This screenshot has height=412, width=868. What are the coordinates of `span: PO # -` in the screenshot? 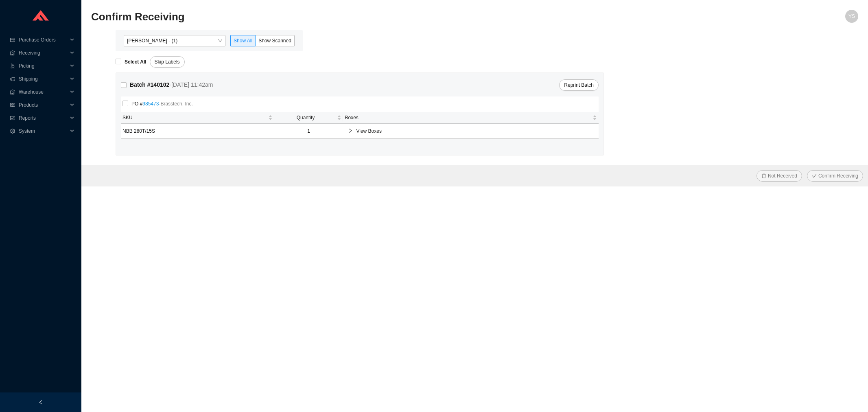 It's located at (162, 104).